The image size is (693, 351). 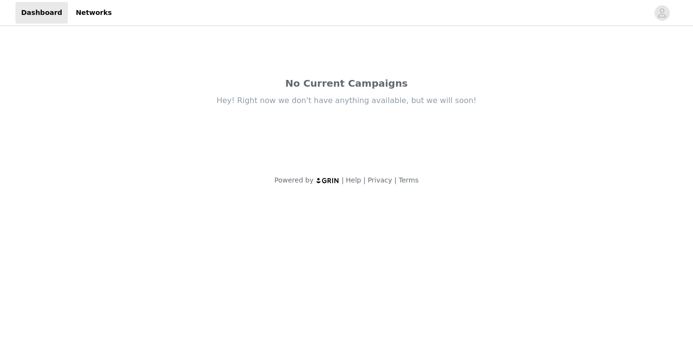 I want to click on a: Dashboard, so click(x=41, y=13).